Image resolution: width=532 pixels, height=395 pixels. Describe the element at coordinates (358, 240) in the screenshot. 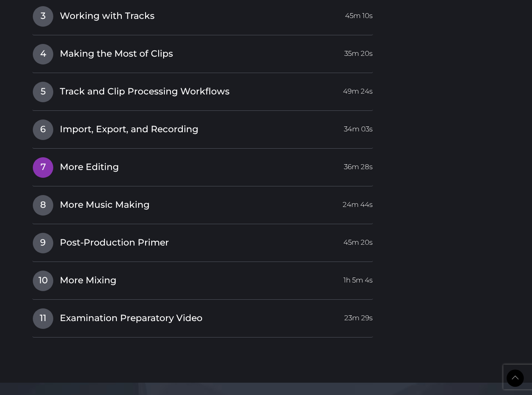

I see `span: 45m 20s` at that location.